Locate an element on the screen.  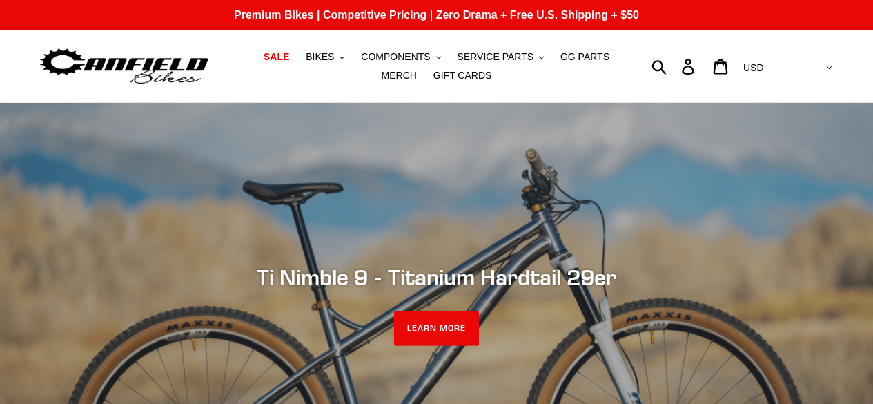
a: SALE is located at coordinates (276, 57).